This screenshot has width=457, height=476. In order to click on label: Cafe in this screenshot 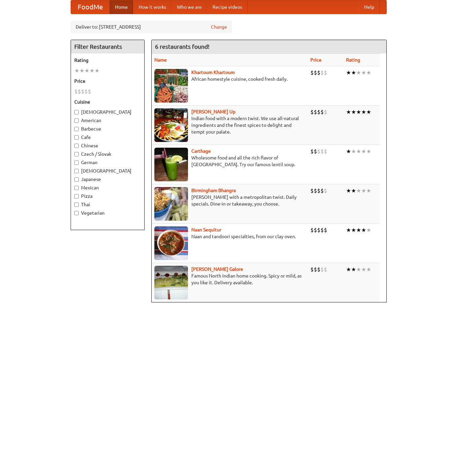, I will do `click(108, 137)`.